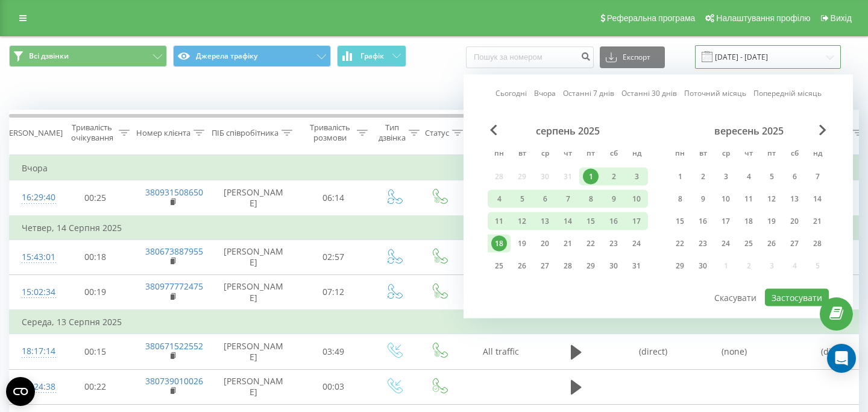  What do you see at coordinates (703, 266) in the screenshot?
I see `div: вт 30 вер 2025 р.` at bounding box center [703, 266].